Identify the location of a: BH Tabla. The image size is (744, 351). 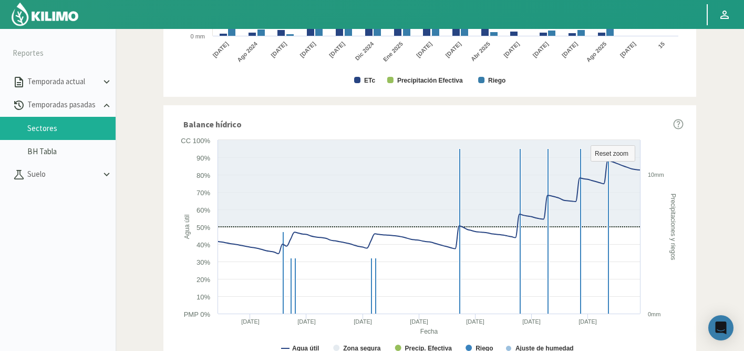
(71, 151).